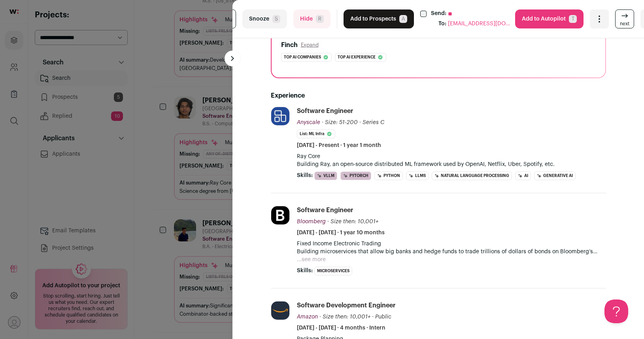 The width and height of the screenshot is (644, 339). What do you see at coordinates (451, 244) in the screenshot?
I see `p: Fixed Income Electronic Trading` at bounding box center [451, 244].